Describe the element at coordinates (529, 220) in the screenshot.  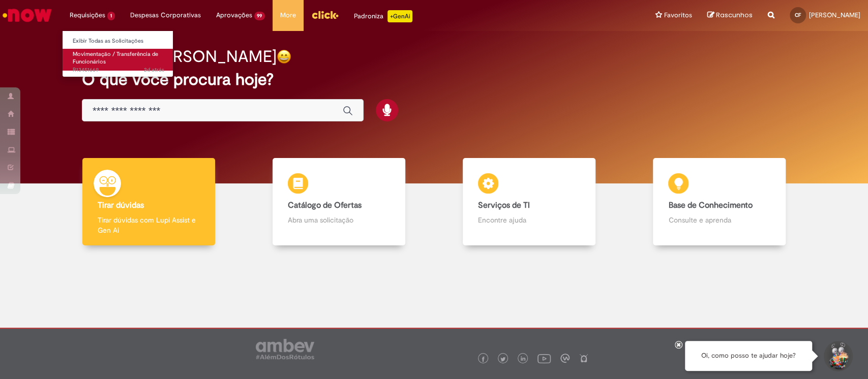
I see `p: Encontre ajuda` at that location.